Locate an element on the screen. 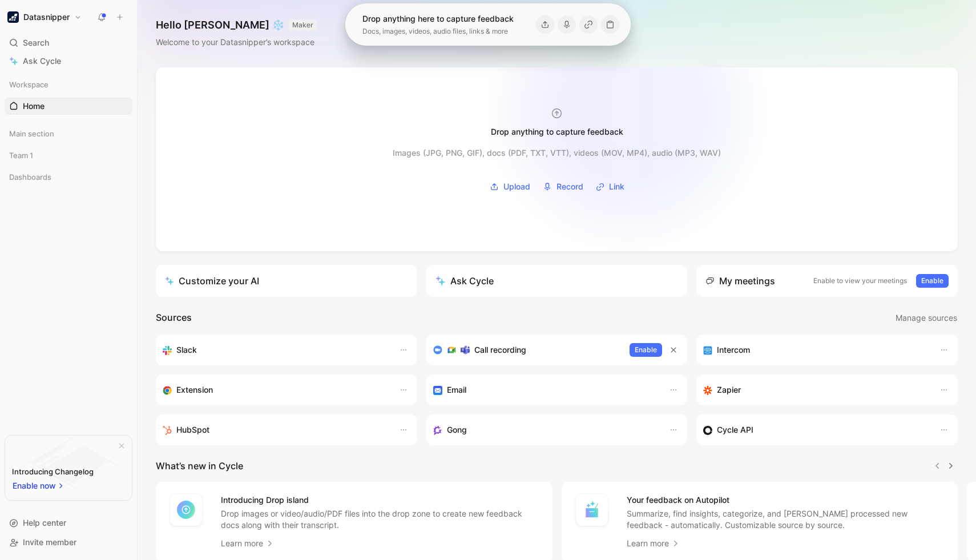 The width and height of the screenshot is (976, 560). span: Ask Cycle is located at coordinates (41, 61).